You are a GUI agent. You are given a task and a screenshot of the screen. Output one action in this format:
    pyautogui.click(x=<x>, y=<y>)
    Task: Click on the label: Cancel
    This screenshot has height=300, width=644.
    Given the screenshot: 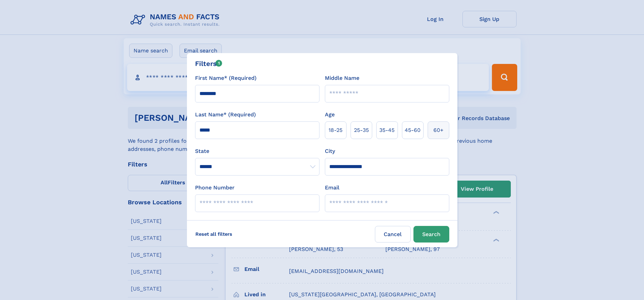 What is the action you would take?
    pyautogui.click(x=393, y=234)
    